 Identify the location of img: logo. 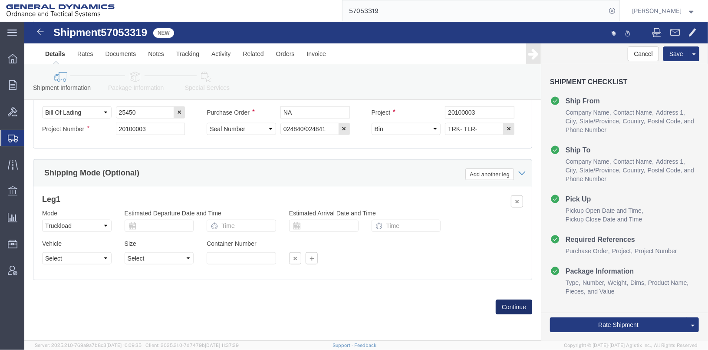
(60, 11).